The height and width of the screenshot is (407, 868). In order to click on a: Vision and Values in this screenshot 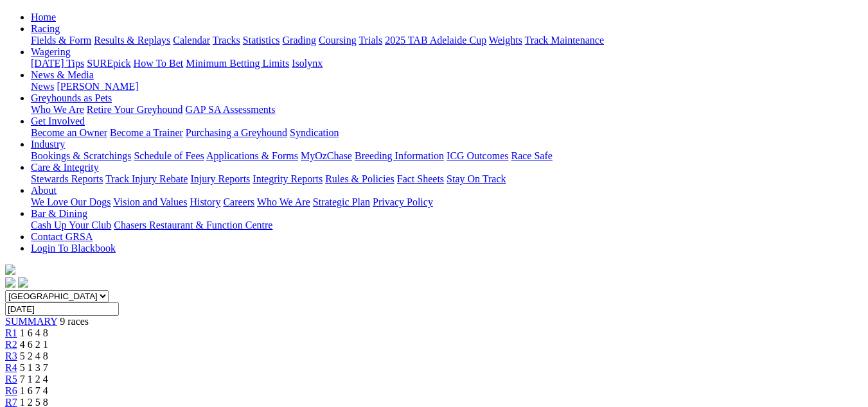, I will do `click(150, 202)`.